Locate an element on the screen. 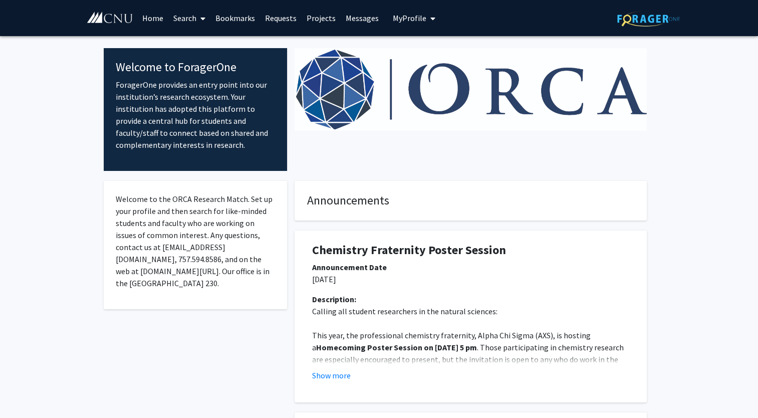 Image resolution: width=758 pixels, height=418 pixels. h4: Announcements is located at coordinates (470, 200).